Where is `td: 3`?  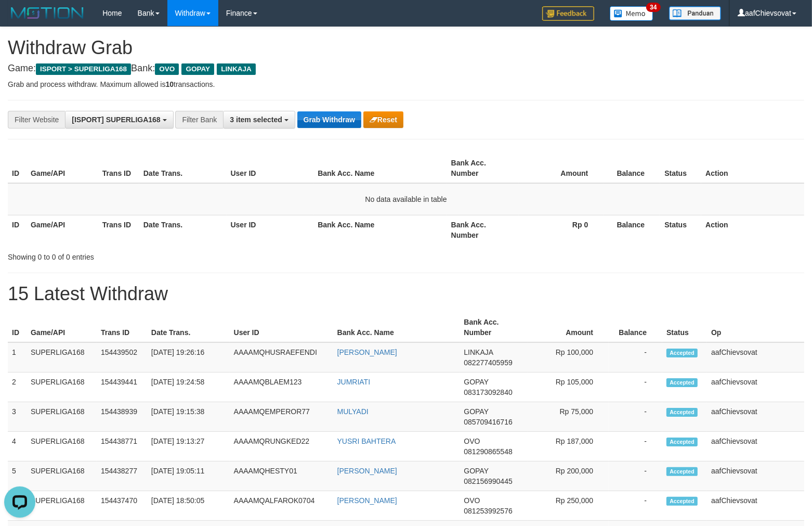
td: 3 is located at coordinates (17, 417).